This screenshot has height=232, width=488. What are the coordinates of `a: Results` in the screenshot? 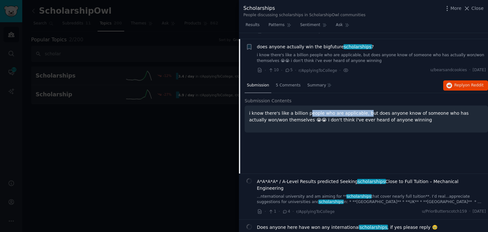 It's located at (253, 26).